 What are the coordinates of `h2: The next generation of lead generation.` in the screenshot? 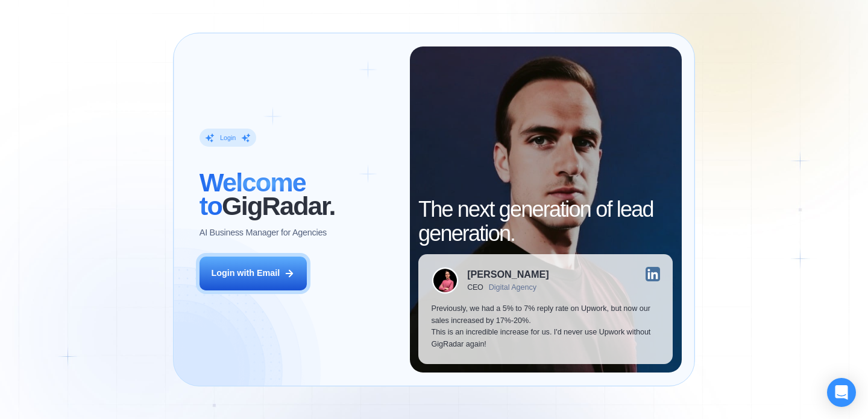 It's located at (545, 221).